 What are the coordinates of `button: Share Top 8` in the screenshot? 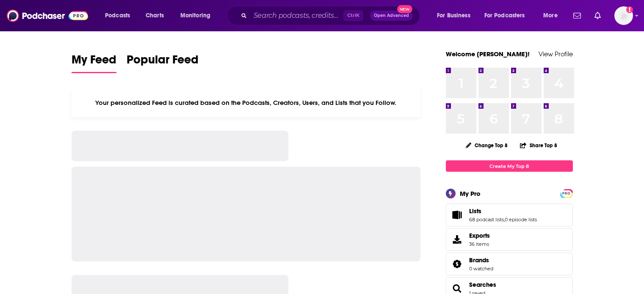 It's located at (538, 145).